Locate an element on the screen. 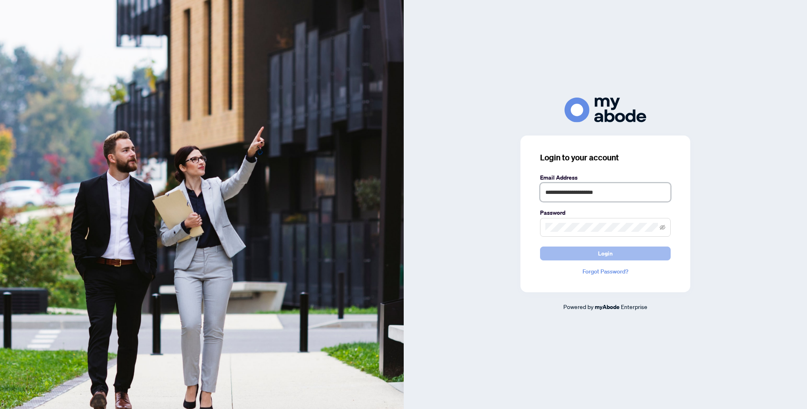 The height and width of the screenshot is (409, 807). label: Password is located at coordinates (606, 213).